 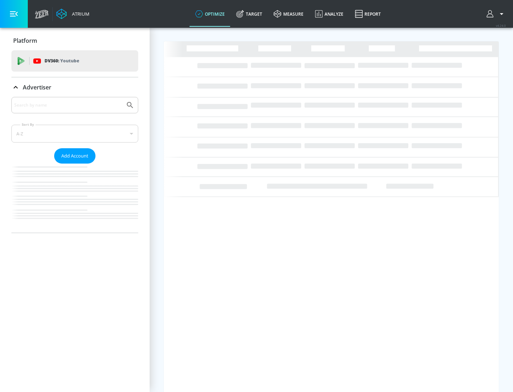 What do you see at coordinates (75, 134) in the screenshot?
I see `div: A-Z` at bounding box center [75, 134].